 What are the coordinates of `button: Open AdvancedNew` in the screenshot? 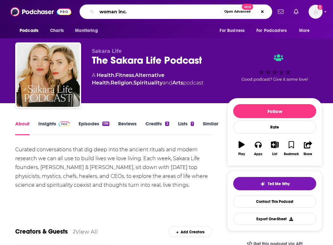 It's located at (238, 12).